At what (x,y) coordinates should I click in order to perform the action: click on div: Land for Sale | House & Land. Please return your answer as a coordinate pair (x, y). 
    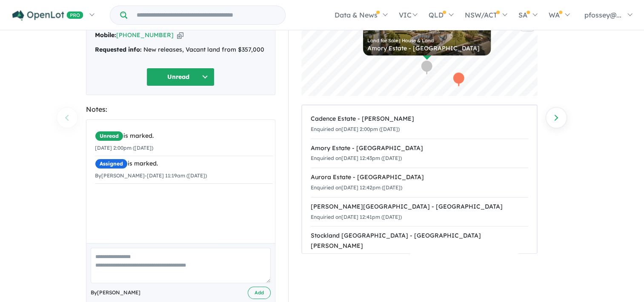
    Looking at the image, I should click on (427, 40).